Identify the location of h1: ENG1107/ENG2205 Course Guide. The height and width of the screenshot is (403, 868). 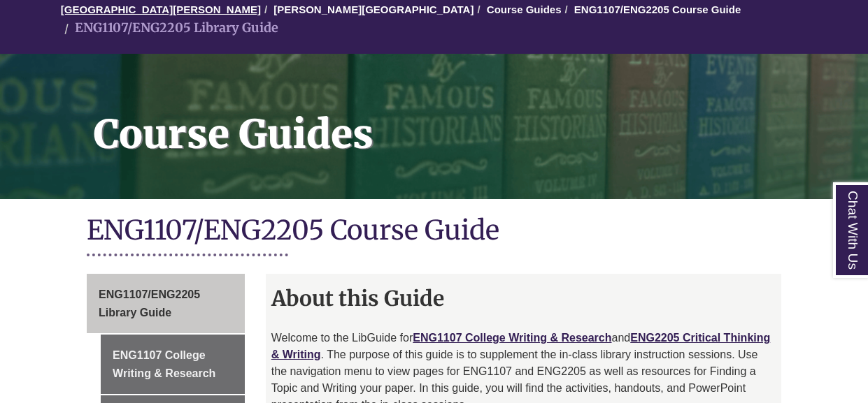
(434, 231).